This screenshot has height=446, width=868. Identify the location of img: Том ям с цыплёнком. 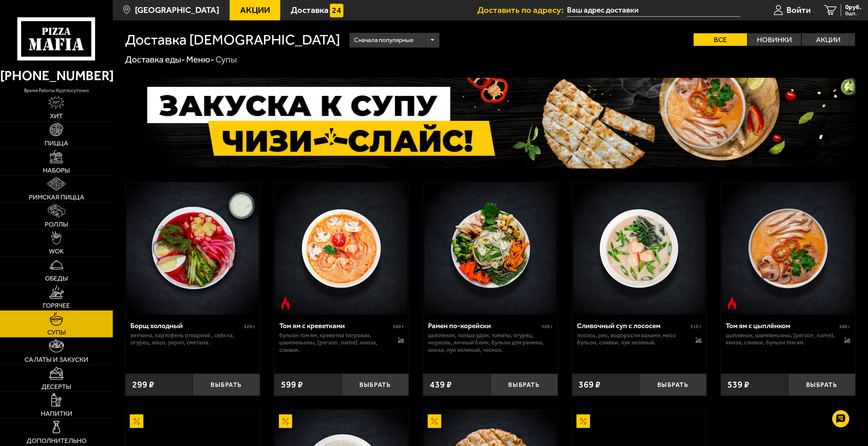
(788, 249).